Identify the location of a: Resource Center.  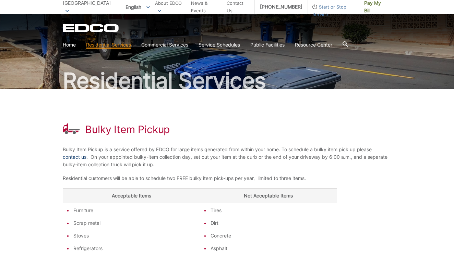
(313, 45).